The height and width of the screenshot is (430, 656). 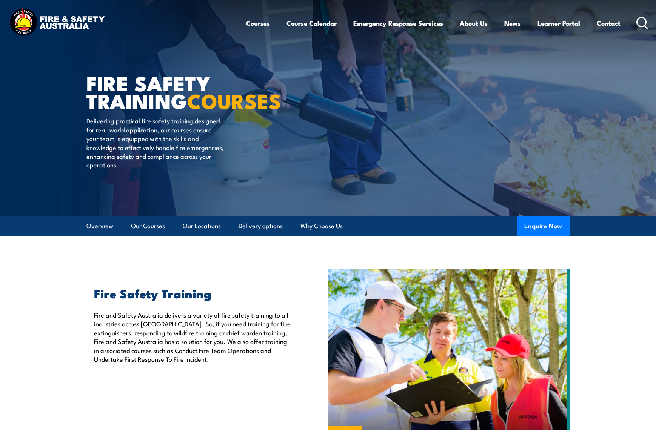 What do you see at coordinates (513, 23) in the screenshot?
I see `a: News` at bounding box center [513, 23].